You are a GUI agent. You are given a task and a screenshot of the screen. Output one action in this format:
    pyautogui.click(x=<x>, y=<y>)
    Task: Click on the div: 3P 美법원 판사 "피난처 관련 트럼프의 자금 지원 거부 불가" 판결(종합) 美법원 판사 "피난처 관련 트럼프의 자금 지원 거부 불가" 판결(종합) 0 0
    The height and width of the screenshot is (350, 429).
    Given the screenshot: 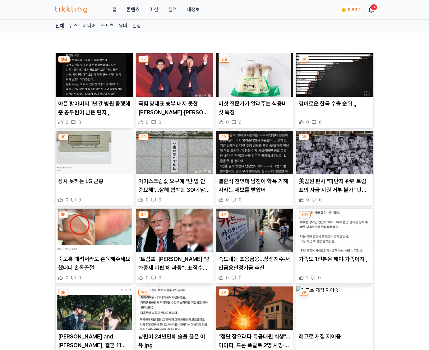 What is the action you would take?
    pyautogui.click(x=335, y=168)
    